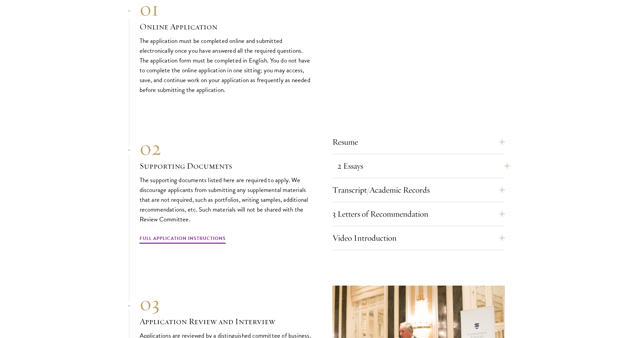 The width and height of the screenshot is (644, 338). Describe the element at coordinates (183, 239) in the screenshot. I see `a: Full Application Instructions` at that location.